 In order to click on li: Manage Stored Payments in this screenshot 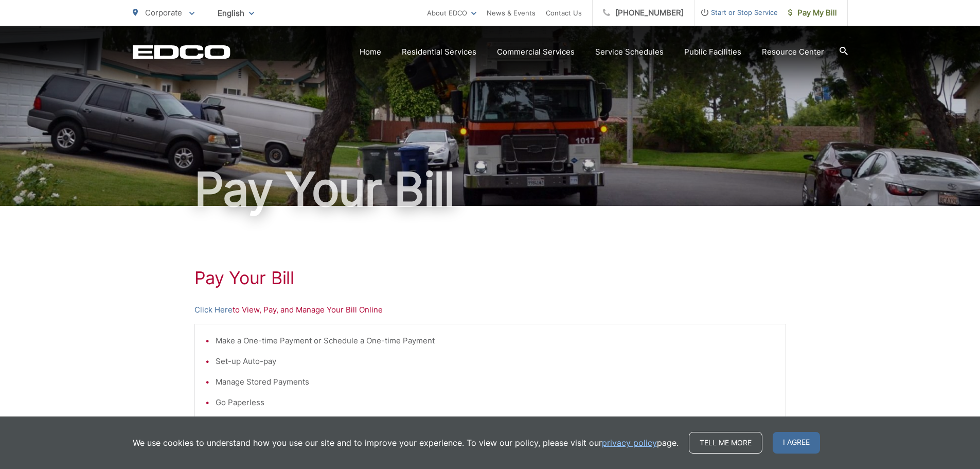, I will do `click(495, 382)`.